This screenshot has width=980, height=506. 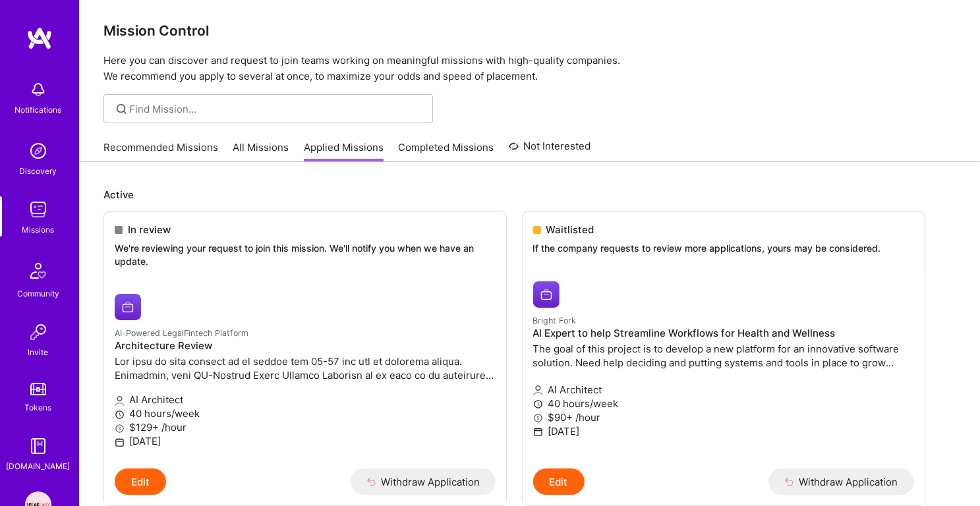 I want to click on div: Discovery, so click(x=38, y=170).